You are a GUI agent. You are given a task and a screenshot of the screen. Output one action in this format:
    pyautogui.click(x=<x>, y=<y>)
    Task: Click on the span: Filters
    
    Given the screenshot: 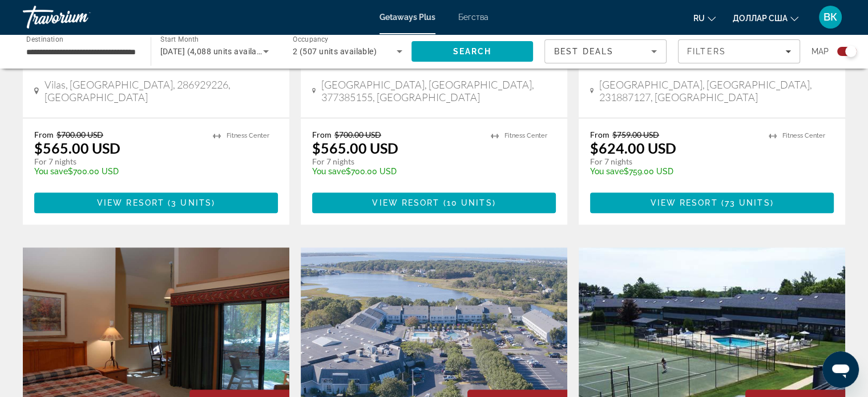 What is the action you would take?
    pyautogui.click(x=707, y=51)
    